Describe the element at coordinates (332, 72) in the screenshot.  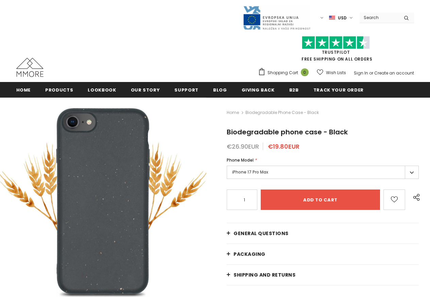
I see `a: Wish Lists` at that location.